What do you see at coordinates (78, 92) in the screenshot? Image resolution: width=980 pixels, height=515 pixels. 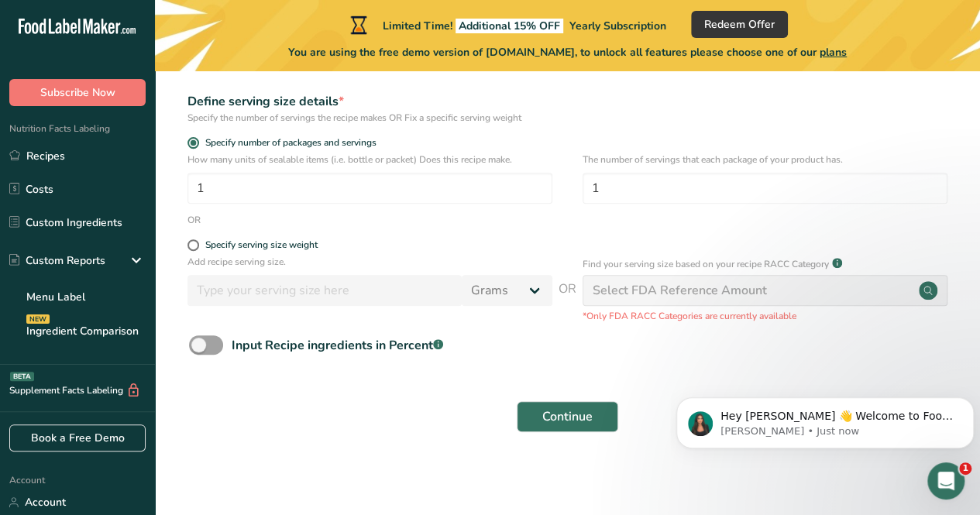 I see `span: Subscribe Now` at bounding box center [78, 92].